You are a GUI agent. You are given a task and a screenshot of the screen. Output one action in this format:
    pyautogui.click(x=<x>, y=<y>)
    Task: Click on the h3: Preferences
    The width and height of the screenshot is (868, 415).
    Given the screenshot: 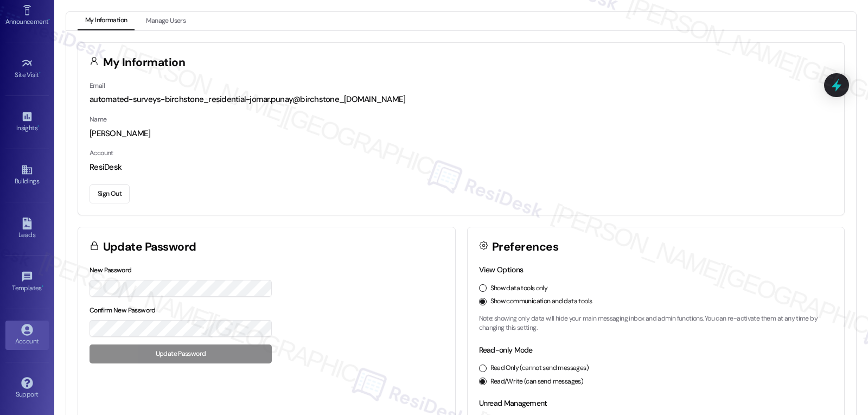 What is the action you would take?
    pyautogui.click(x=525, y=247)
    